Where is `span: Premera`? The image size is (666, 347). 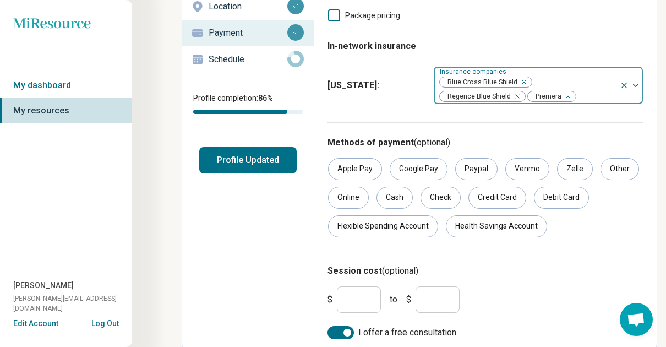
span: Premera is located at coordinates (546, 96).